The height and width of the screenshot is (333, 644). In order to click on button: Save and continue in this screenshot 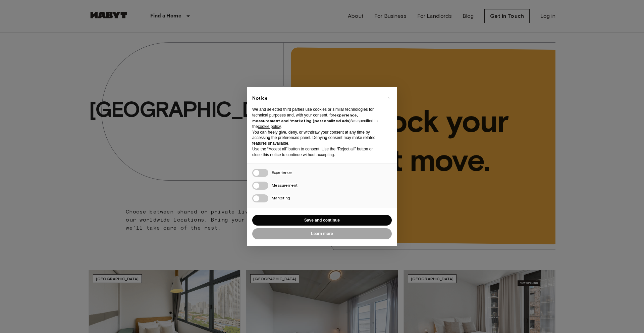, I will do `click(322, 220)`.